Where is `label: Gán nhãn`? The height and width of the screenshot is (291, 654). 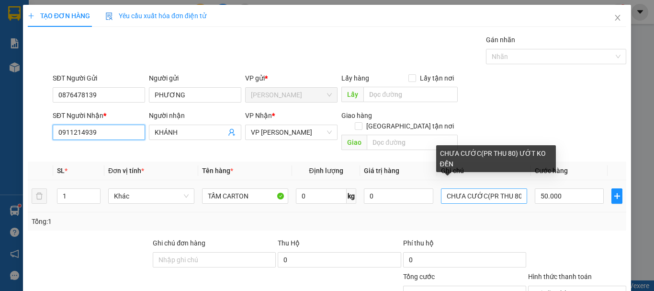 label: Gán nhãn is located at coordinates (501, 40).